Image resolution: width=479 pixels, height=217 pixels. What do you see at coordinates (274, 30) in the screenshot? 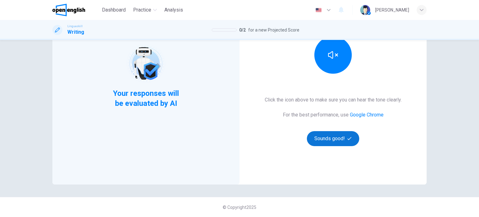
I see `span: for a new Projected Score` at bounding box center [274, 30].